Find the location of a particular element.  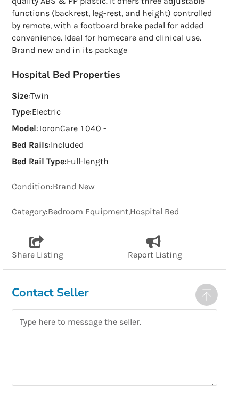

strong: Bed Rail Type is located at coordinates (38, 161).